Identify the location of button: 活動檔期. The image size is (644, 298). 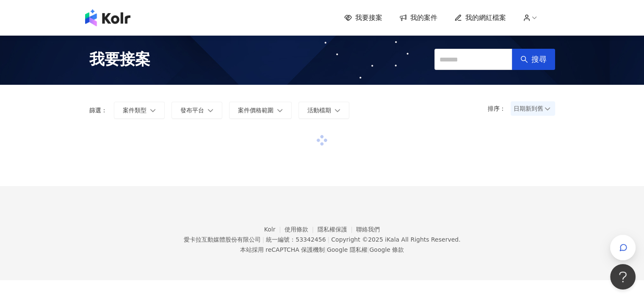
(324, 110).